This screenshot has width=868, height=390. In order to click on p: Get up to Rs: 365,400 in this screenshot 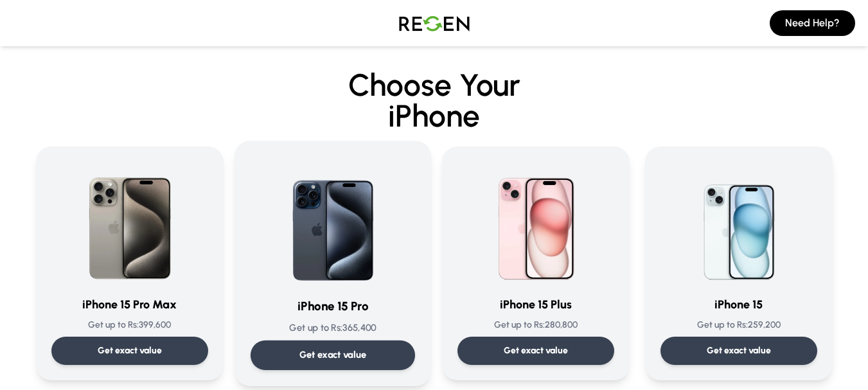, I will do `click(332, 328)`.